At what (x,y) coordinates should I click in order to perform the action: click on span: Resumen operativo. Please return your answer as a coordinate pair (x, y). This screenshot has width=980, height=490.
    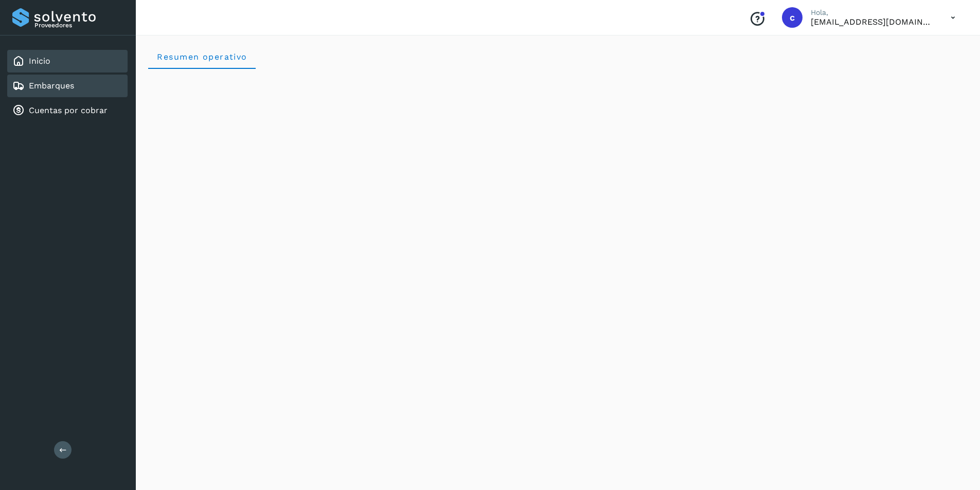
    Looking at the image, I should click on (201, 56).